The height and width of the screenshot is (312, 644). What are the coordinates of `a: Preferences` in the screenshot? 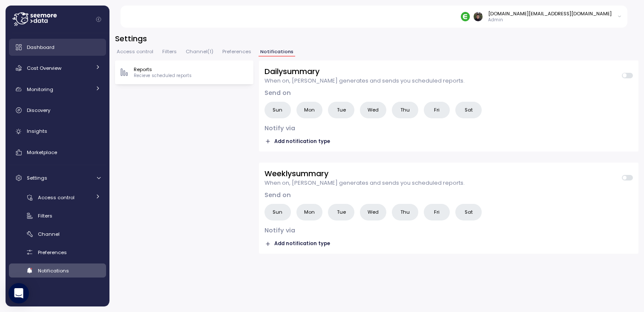 It's located at (57, 252).